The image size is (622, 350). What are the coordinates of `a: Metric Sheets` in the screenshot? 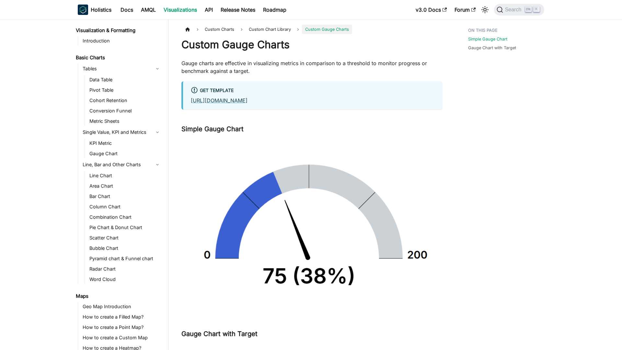 It's located at (125, 121).